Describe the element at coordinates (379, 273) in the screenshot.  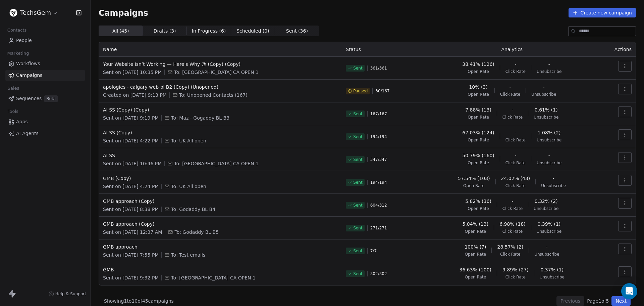
I see `span: 302 / 302` at that location.